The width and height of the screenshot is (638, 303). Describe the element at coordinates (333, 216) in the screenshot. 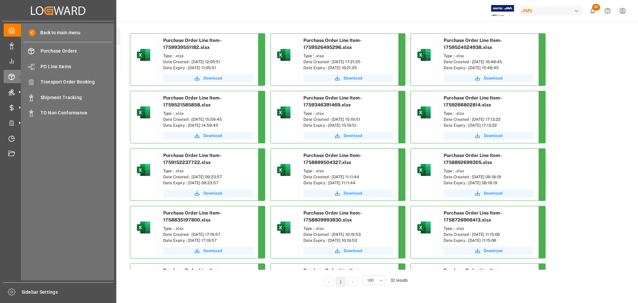

I see `span: Purchase Order Line Item-1758809993830.xlsx` at that location.